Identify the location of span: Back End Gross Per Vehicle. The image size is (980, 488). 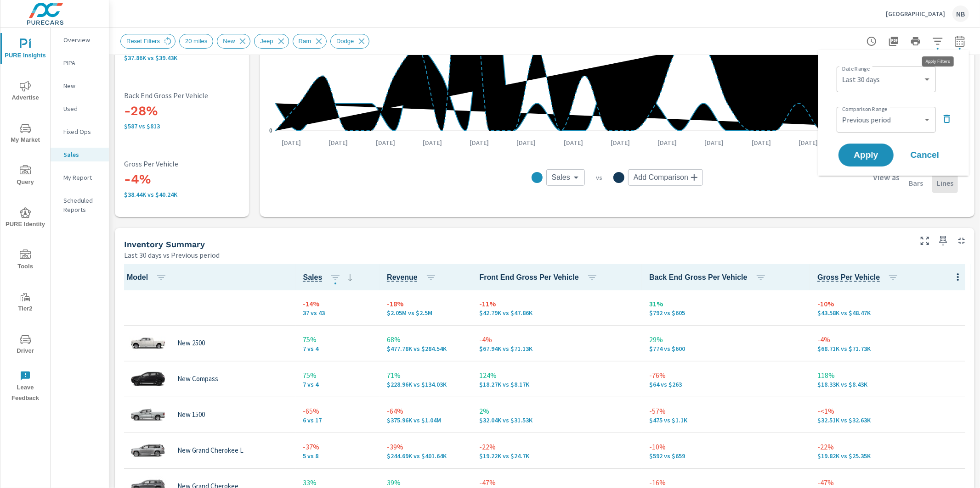
(709, 277).